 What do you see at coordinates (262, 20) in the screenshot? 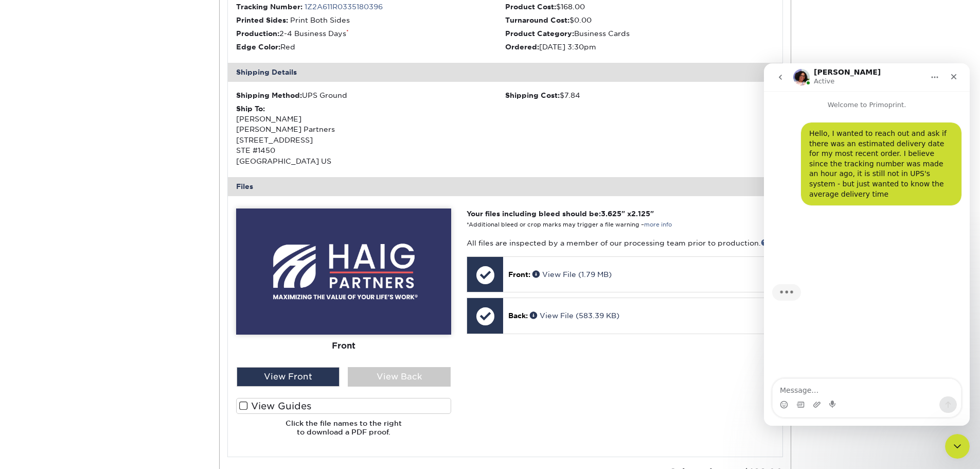
I see `strong: Printed Sides:` at bounding box center [262, 20].